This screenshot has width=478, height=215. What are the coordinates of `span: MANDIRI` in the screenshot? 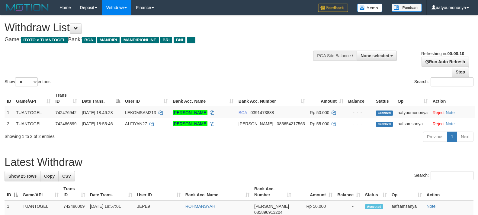 It's located at (108, 40).